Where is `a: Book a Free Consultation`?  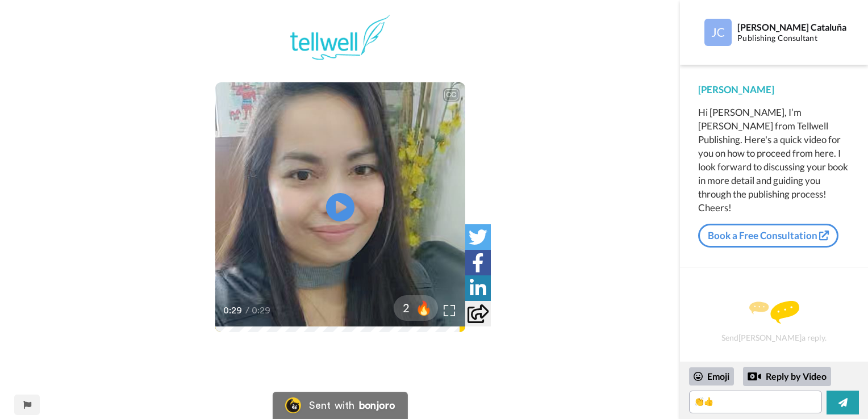
a: Book a Free Consultation is located at coordinates (768, 235).